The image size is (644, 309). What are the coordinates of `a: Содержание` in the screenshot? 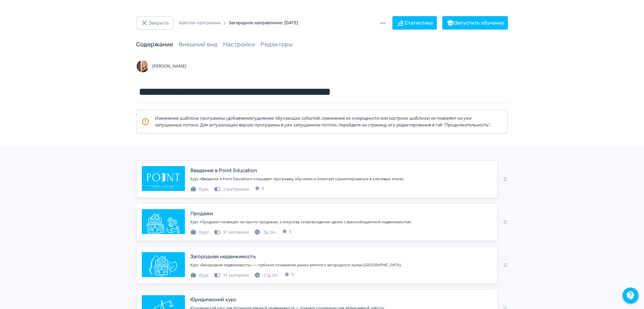 It's located at (155, 45).